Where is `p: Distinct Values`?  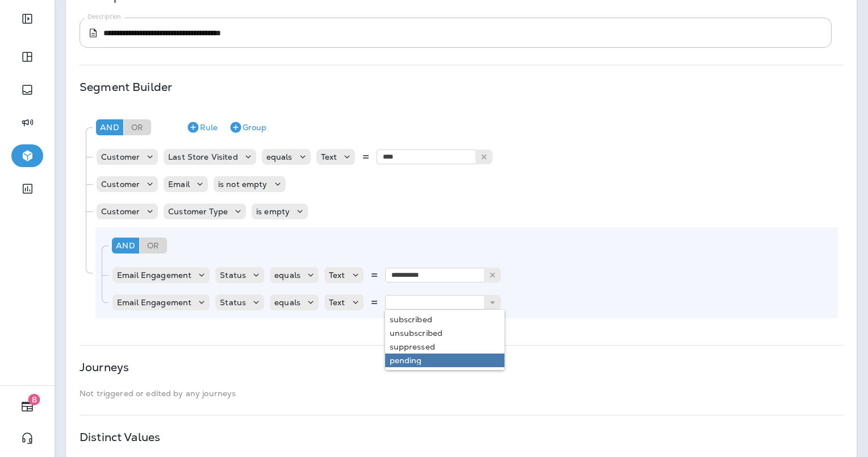 p: Distinct Values is located at coordinates (120, 437).